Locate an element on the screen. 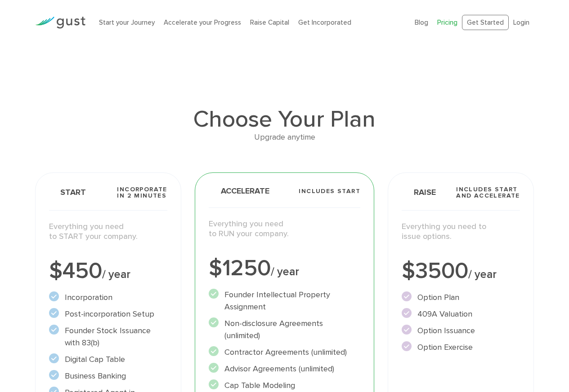 The height and width of the screenshot is (392, 569). span: Includes START is located at coordinates (329, 191).